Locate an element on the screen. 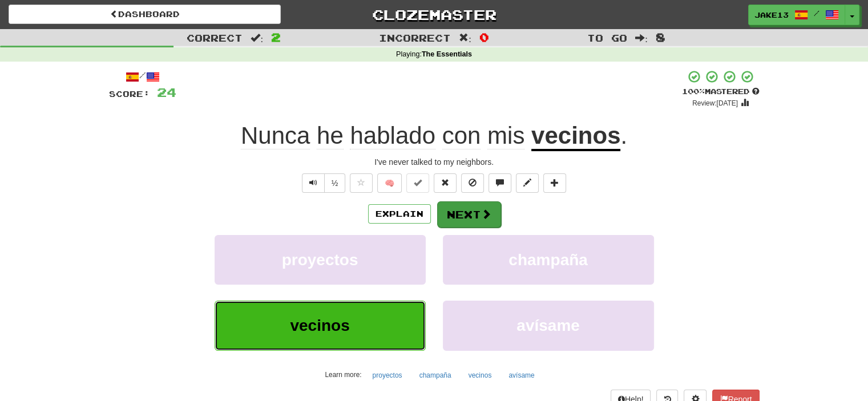  span: 24 is located at coordinates (167, 92).